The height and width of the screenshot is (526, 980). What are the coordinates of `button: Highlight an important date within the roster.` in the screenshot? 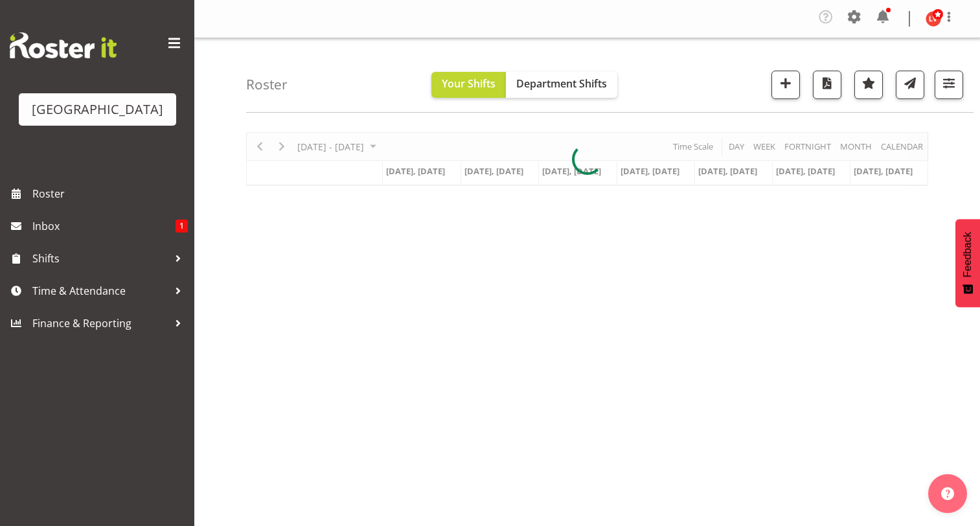 It's located at (869, 85).